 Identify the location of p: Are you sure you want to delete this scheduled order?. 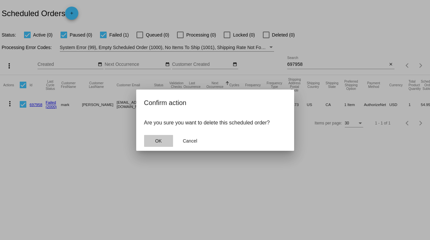
(215, 123).